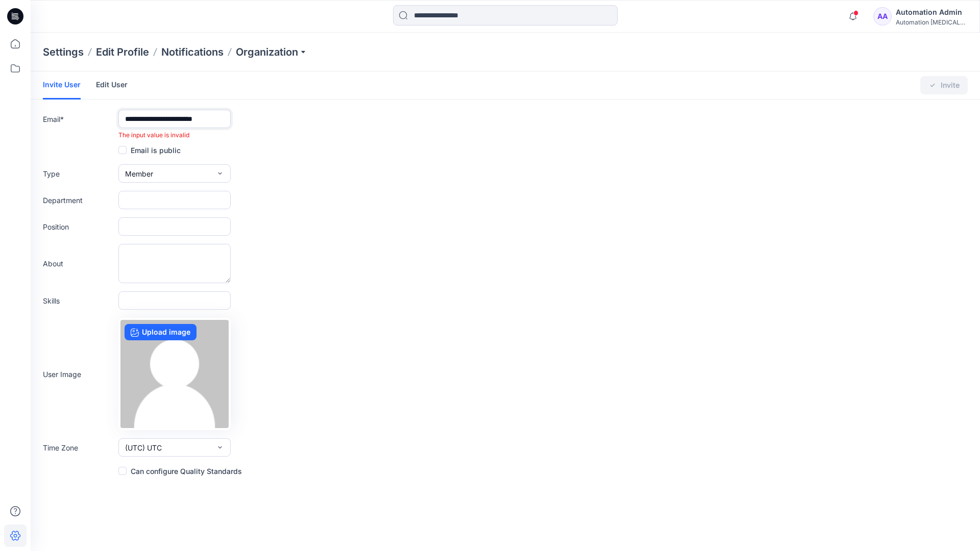 This screenshot has width=980, height=551. I want to click on a: Invite User, so click(62, 85).